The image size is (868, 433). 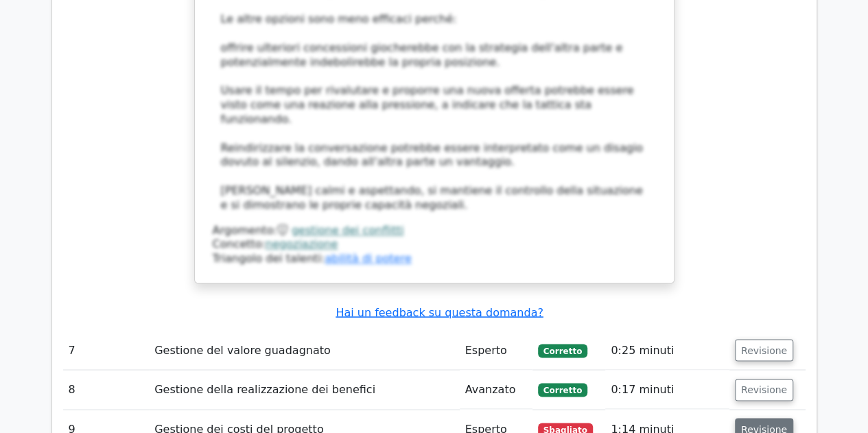 I want to click on font: Avanzato, so click(x=491, y=388).